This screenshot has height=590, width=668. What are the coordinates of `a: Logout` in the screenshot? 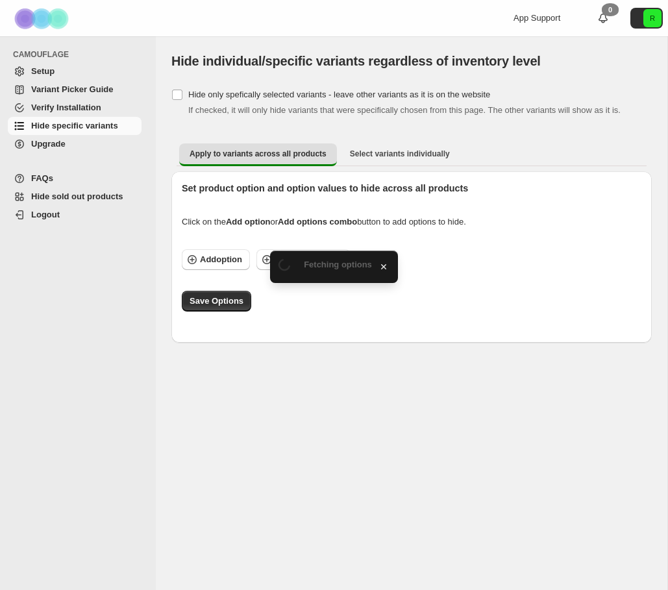 It's located at (75, 215).